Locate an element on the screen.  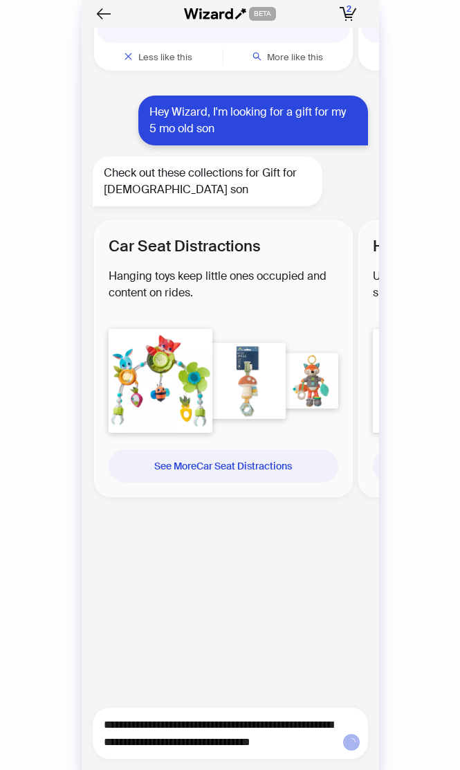
span: Less like this is located at coordinates (166, 57).